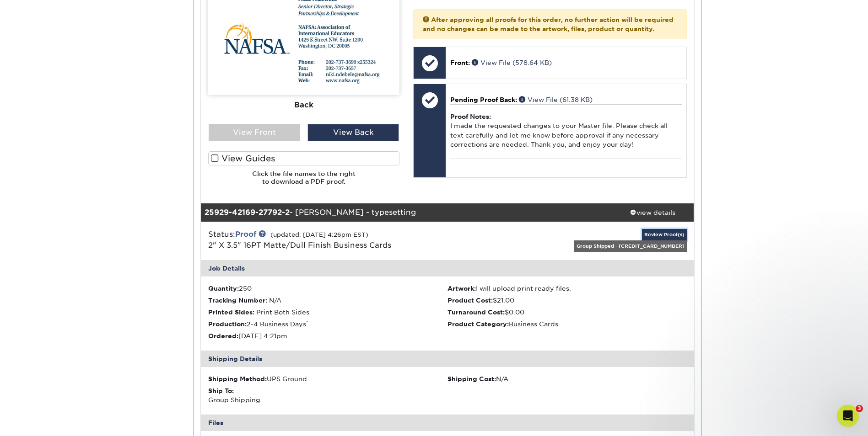  I want to click on div: view details, so click(653, 212).